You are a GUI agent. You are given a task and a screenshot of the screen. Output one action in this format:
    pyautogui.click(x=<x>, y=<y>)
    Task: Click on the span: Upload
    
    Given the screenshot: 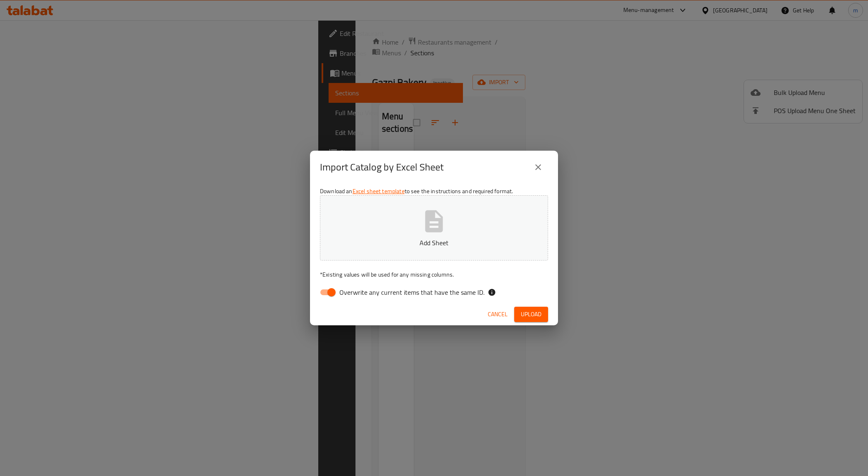 What is the action you would take?
    pyautogui.click(x=531, y=314)
    